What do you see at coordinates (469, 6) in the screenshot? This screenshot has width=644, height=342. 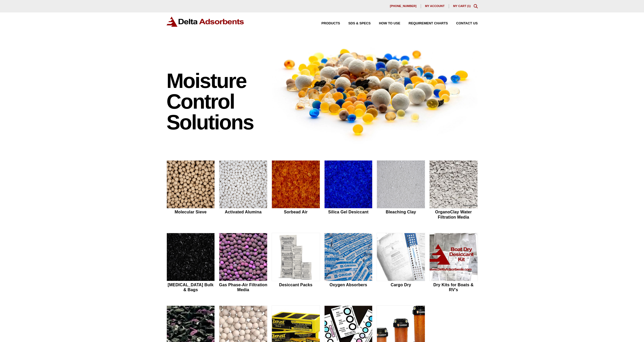 I see `span: 1` at bounding box center [469, 6].